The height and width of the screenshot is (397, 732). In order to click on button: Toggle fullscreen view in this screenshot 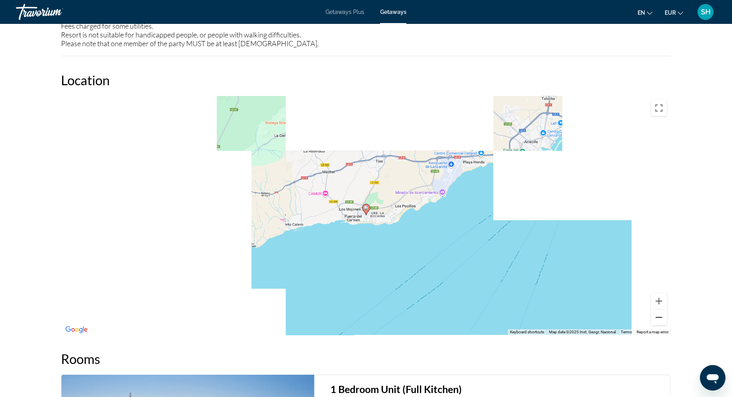, I will do `click(659, 108)`.